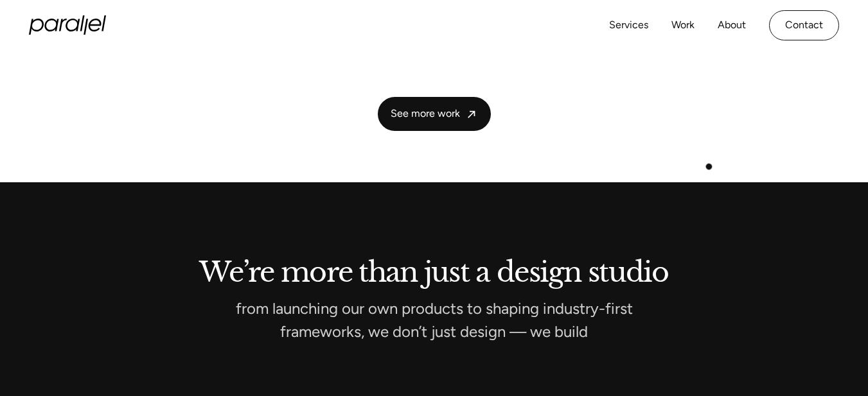 Image resolution: width=868 pixels, height=396 pixels. I want to click on a: About, so click(731, 25).